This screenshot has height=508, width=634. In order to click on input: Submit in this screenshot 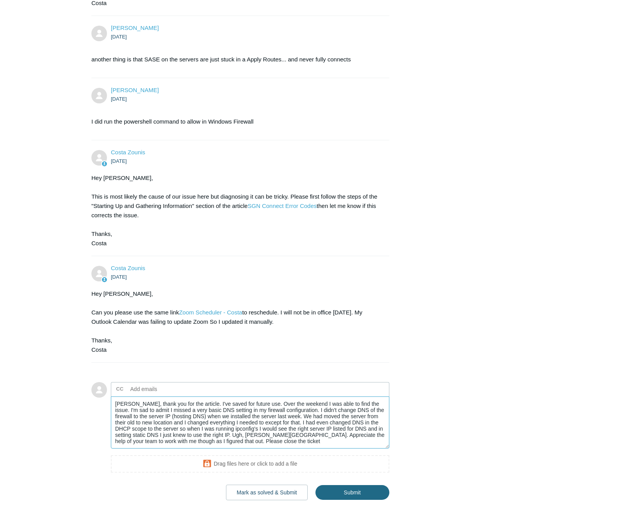, I will do `click(352, 493)`.